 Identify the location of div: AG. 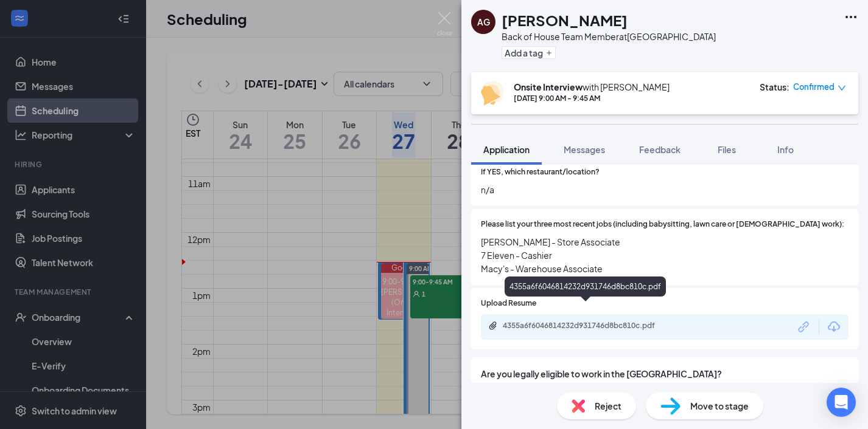
(483, 22).